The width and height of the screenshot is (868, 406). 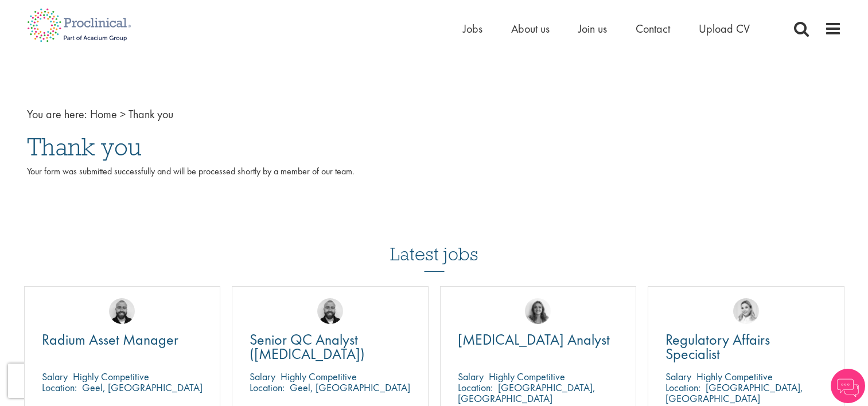 I want to click on a: Jackie Cerchio, so click(x=537, y=311).